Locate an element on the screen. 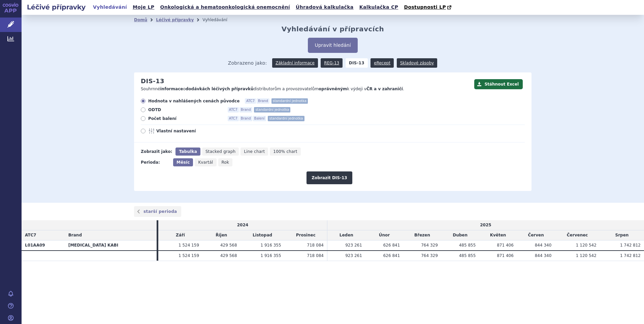 This screenshot has height=324, width=644. span: Kvartál is located at coordinates (205, 163).